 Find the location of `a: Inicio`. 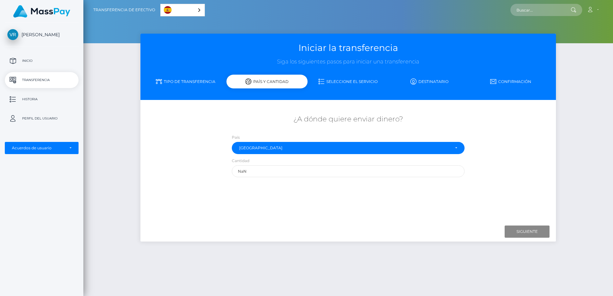

a: Inicio is located at coordinates (42, 61).